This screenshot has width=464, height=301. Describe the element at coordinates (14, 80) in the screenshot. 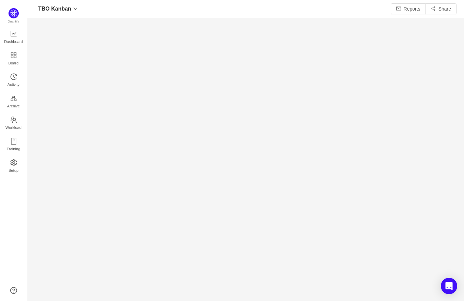

I see `a: Activity` at that location.